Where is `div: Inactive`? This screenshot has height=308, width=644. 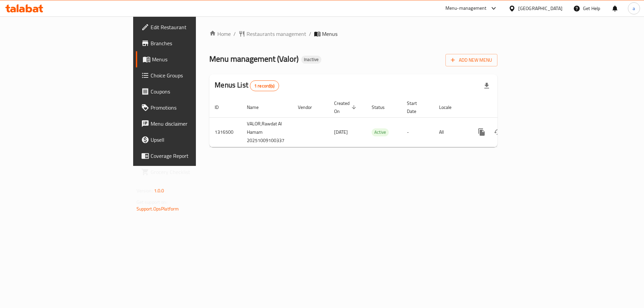 div: Inactive is located at coordinates (311, 60).